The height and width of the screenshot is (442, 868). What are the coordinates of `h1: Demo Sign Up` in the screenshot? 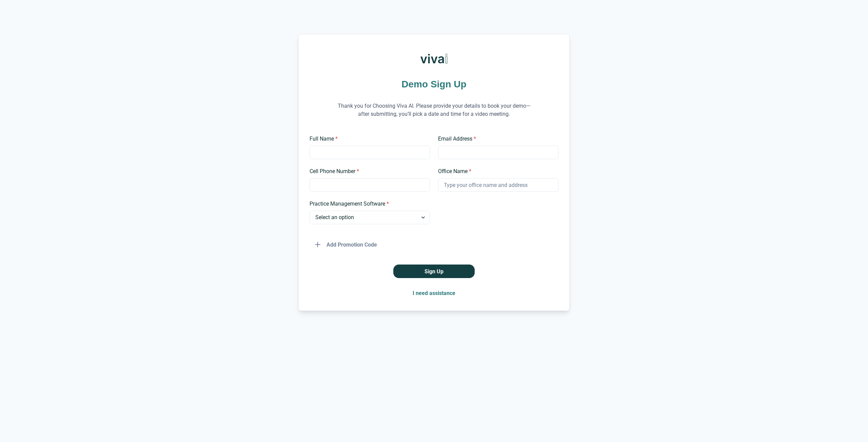 It's located at (434, 84).